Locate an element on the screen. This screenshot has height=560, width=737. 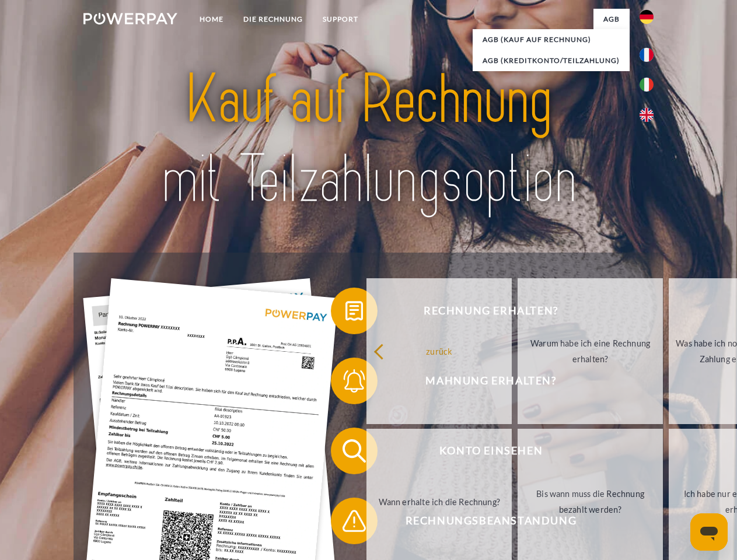
img: qb_search.svg is located at coordinates (355, 451).